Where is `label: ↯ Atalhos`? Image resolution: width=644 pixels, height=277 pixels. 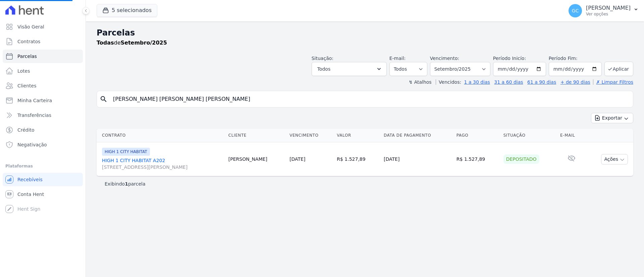
label: ↯ Atalhos is located at coordinates (420, 82).